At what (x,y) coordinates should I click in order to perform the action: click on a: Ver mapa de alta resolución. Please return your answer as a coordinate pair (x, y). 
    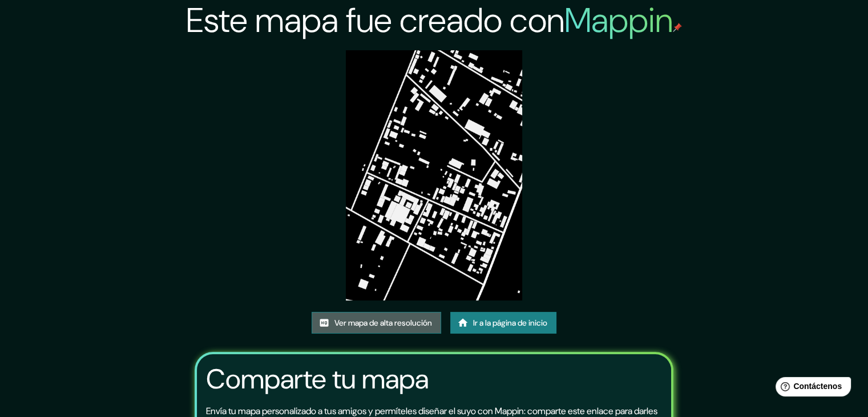
    Looking at the image, I should click on (376, 323).